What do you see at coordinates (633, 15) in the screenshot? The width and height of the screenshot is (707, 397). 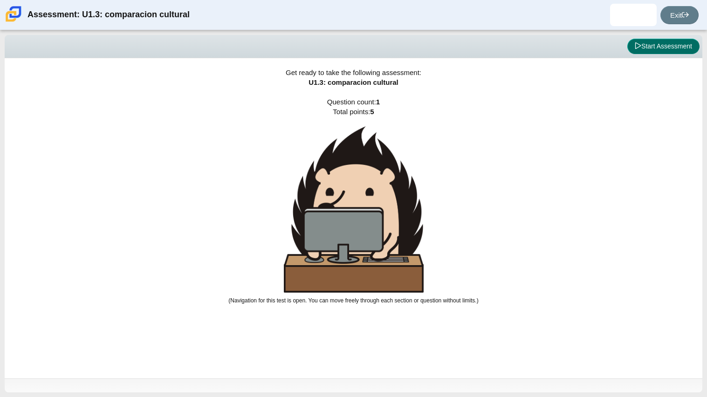 I see `img: dimas.sotoesteves.2NQlwN` at bounding box center [633, 15].